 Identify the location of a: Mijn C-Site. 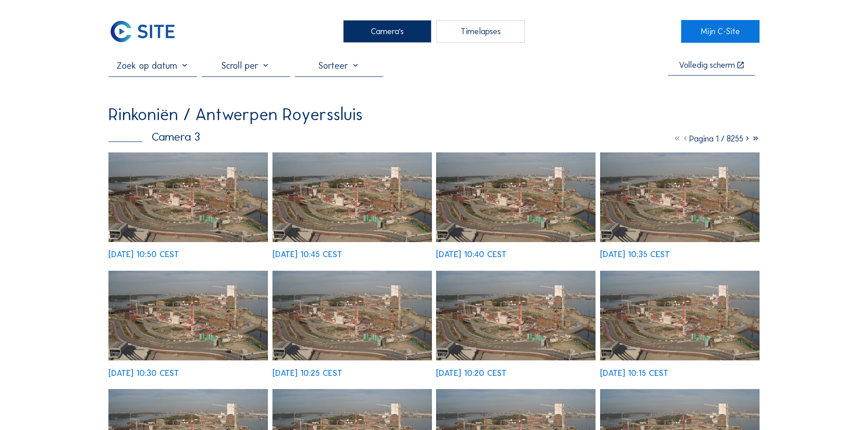
(720, 32).